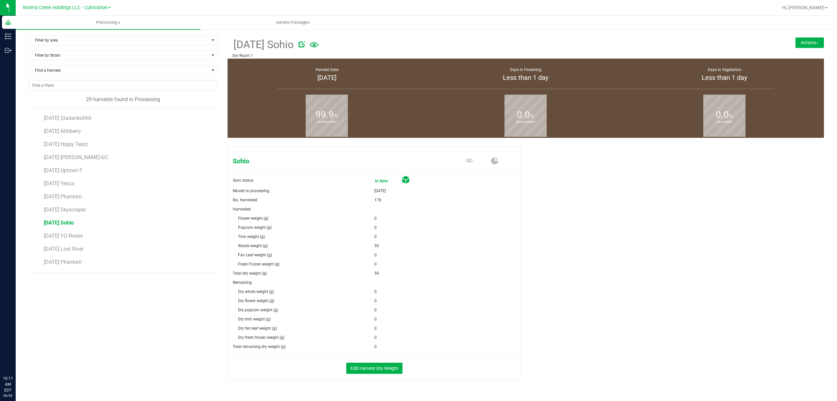 The width and height of the screenshot is (837, 401). I want to click on span: Waste weight (g), so click(253, 246).